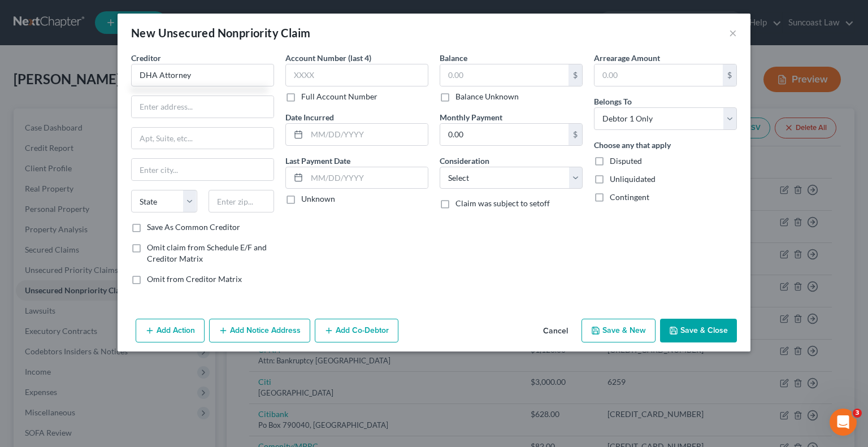 This screenshot has height=447, width=868. I want to click on span: Creditor, so click(146, 58).